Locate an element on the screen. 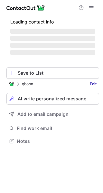 The width and height of the screenshot is (103, 193). button: Save to List is located at coordinates (53, 73).